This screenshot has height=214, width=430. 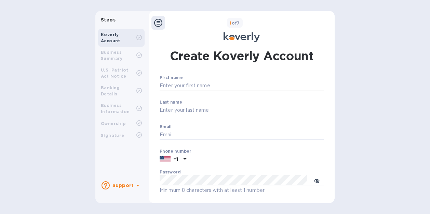 What do you see at coordinates (115, 109) in the screenshot?
I see `b: Business Information` at bounding box center [115, 109].